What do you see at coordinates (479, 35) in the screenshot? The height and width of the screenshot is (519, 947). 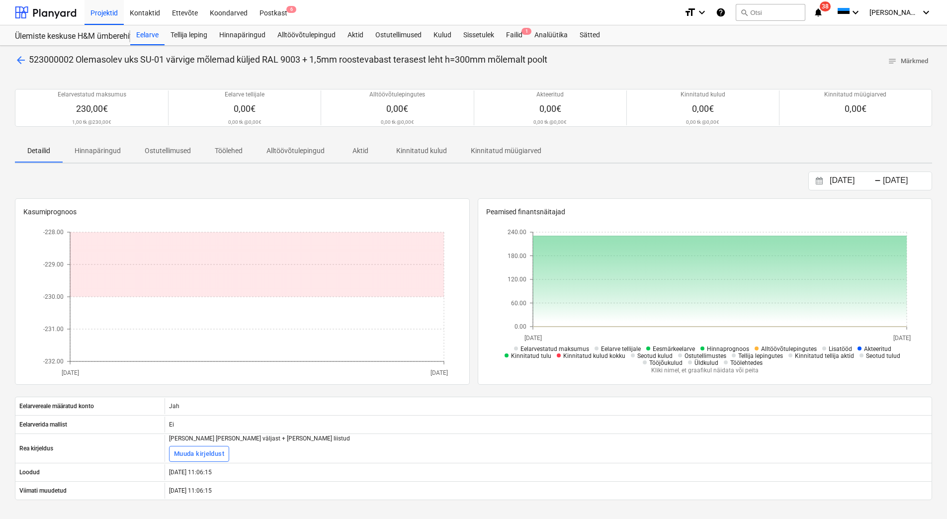 I see `a: Sissetulek` at bounding box center [479, 35].